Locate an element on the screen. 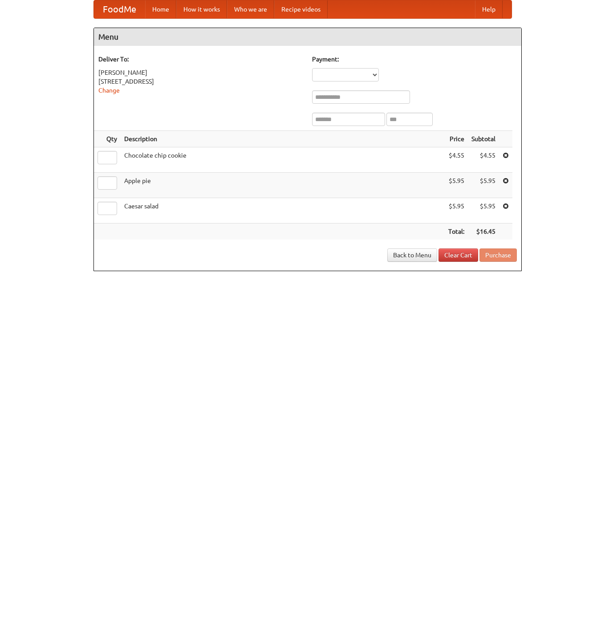 The width and height of the screenshot is (605, 630). th: Price is located at coordinates (456, 139).